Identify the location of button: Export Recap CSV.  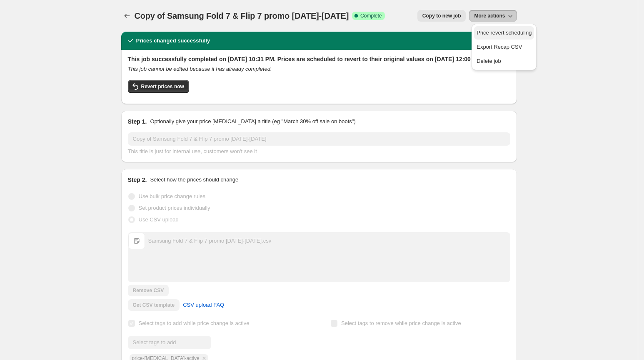
(504, 47).